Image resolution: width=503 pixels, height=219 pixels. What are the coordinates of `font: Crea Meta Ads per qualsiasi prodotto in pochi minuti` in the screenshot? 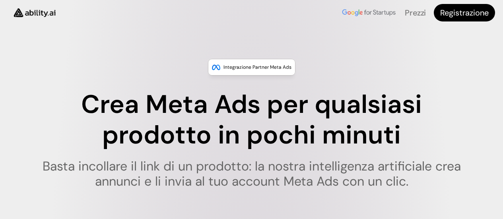 It's located at (255, 120).